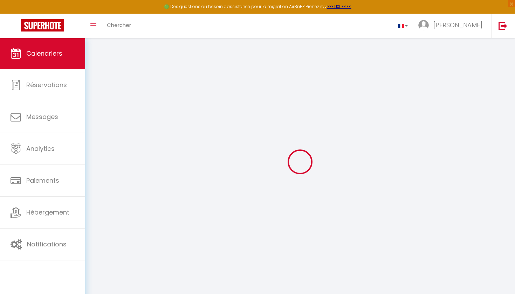 Image resolution: width=515 pixels, height=294 pixels. Describe the element at coordinates (119, 26) in the screenshot. I see `a: Chercher` at that location.